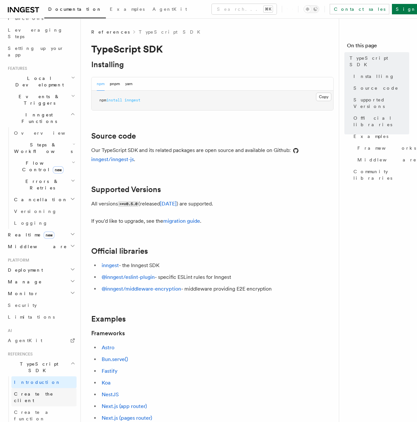  I want to click on a: Create the client, so click(44, 397).